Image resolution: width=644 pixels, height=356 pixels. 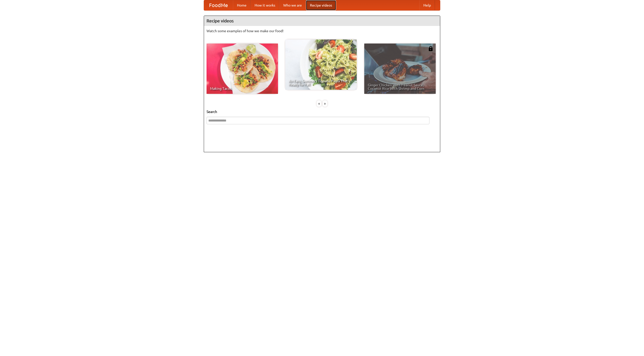 I want to click on h5: Search, so click(x=322, y=112).